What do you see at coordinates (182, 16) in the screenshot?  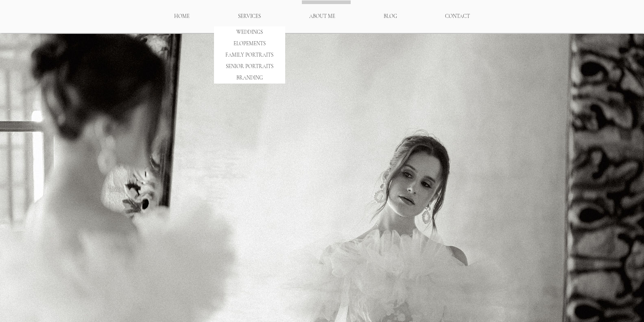 I see `p: HOME` at bounding box center [182, 16].